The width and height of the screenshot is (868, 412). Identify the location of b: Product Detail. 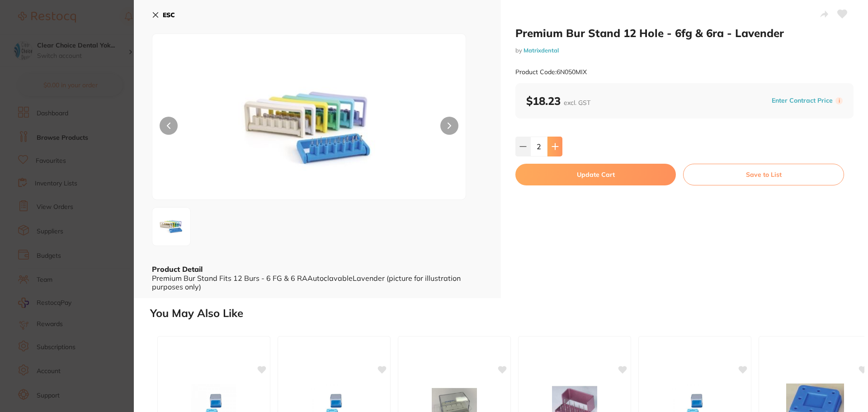
(177, 269).